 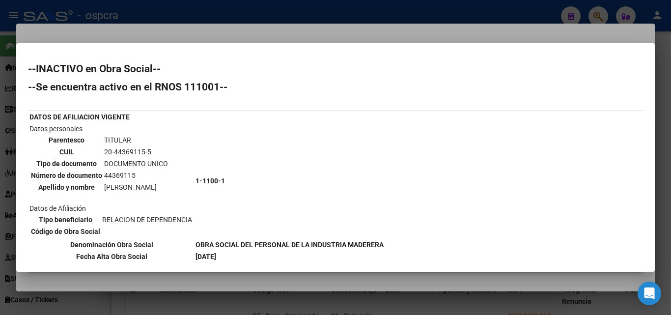 I want to click on h2: --Se encuentra activo en el RNOS 111001--, so click(x=336, y=87).